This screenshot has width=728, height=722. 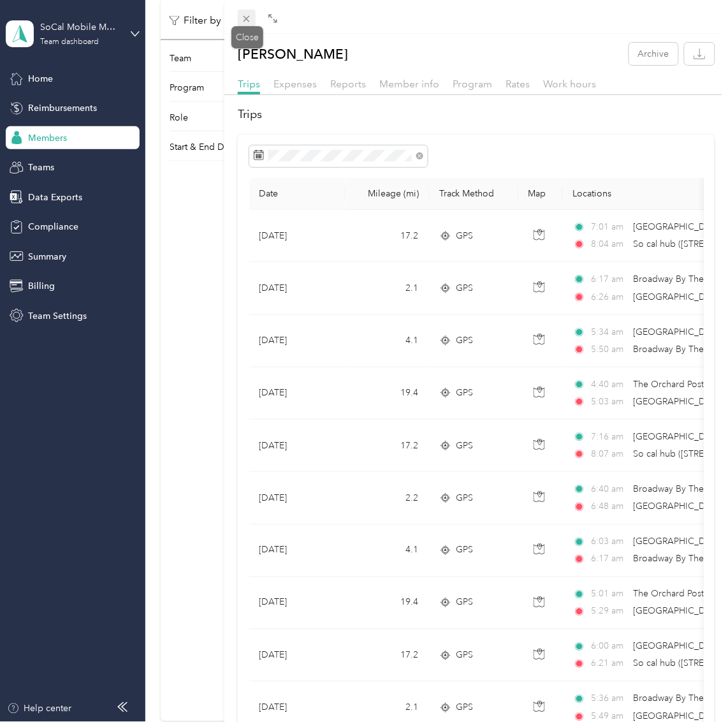 I want to click on h2: Trips, so click(x=476, y=114).